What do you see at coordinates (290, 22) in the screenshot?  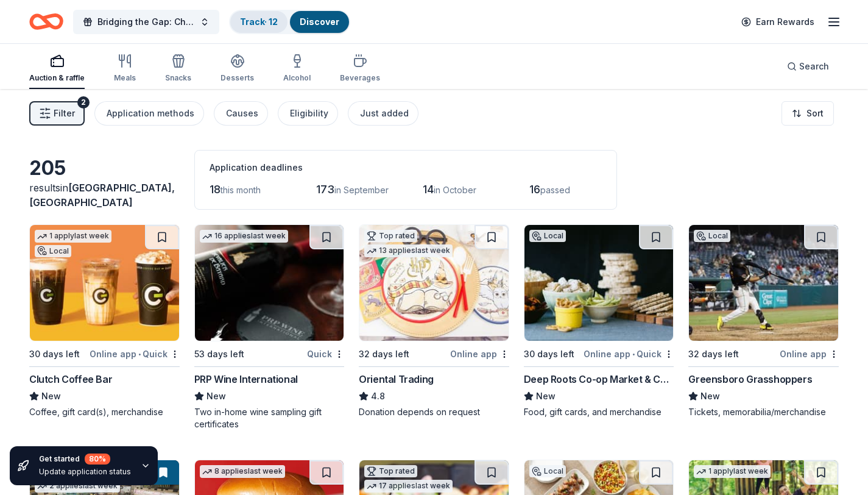 I see `button: Track· 12Discover` at bounding box center [290, 22].